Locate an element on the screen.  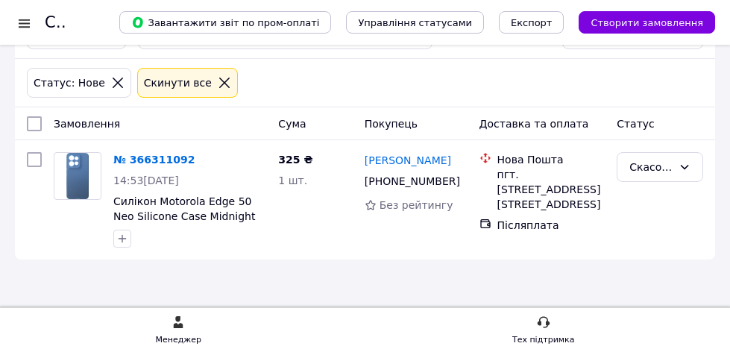
span: Статус is located at coordinates (635, 124).